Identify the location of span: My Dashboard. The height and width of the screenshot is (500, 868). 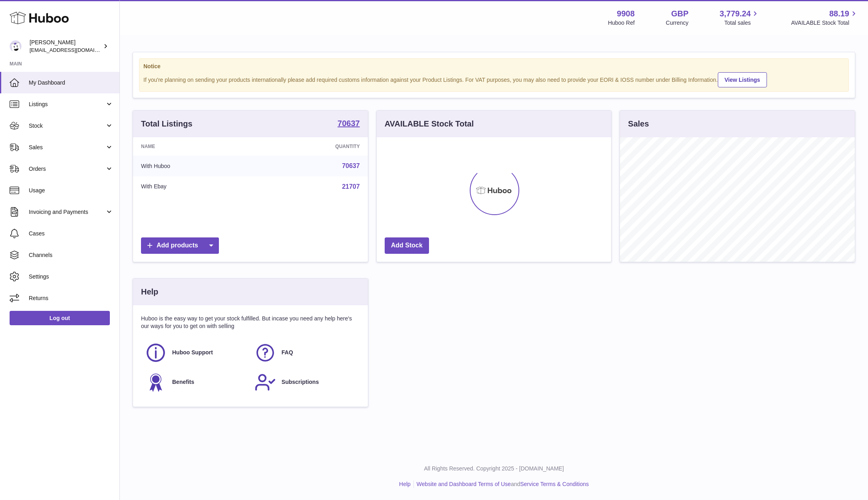
(71, 83).